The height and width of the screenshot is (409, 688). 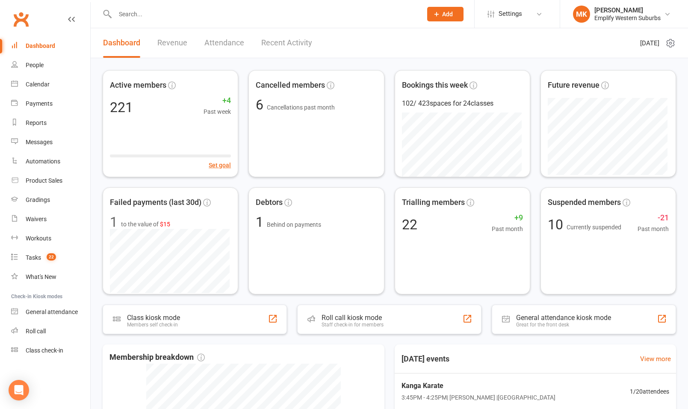 What do you see at coordinates (40, 46) in the screenshot?
I see `div: Dashboard` at bounding box center [40, 46].